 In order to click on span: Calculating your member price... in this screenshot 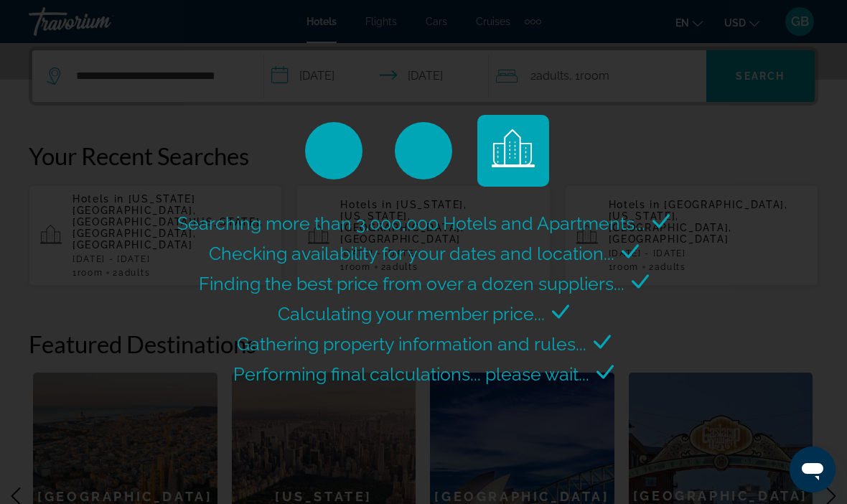, I will do `click(411, 314)`.